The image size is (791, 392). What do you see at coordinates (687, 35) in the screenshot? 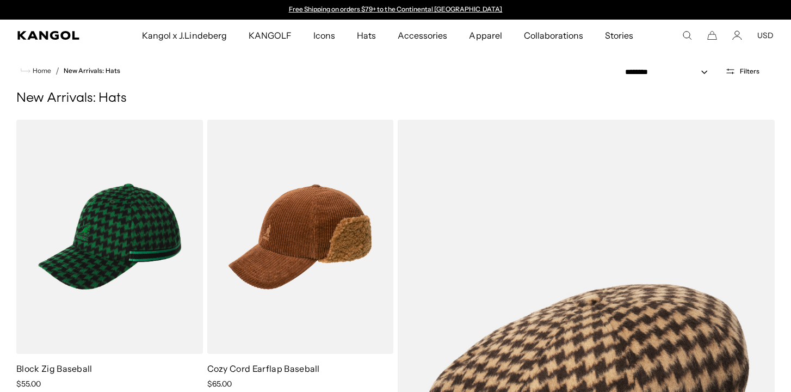
I see `summary: Search here` at bounding box center [687, 35].